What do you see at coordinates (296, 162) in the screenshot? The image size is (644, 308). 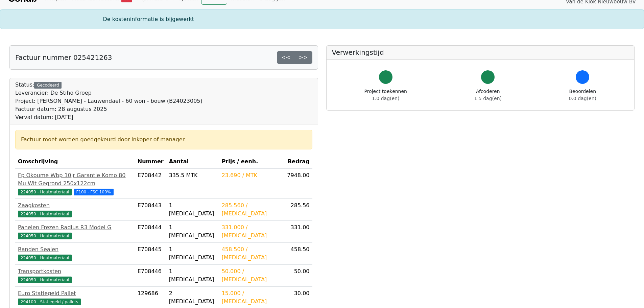 I see `th: Bedrag` at bounding box center [296, 162].